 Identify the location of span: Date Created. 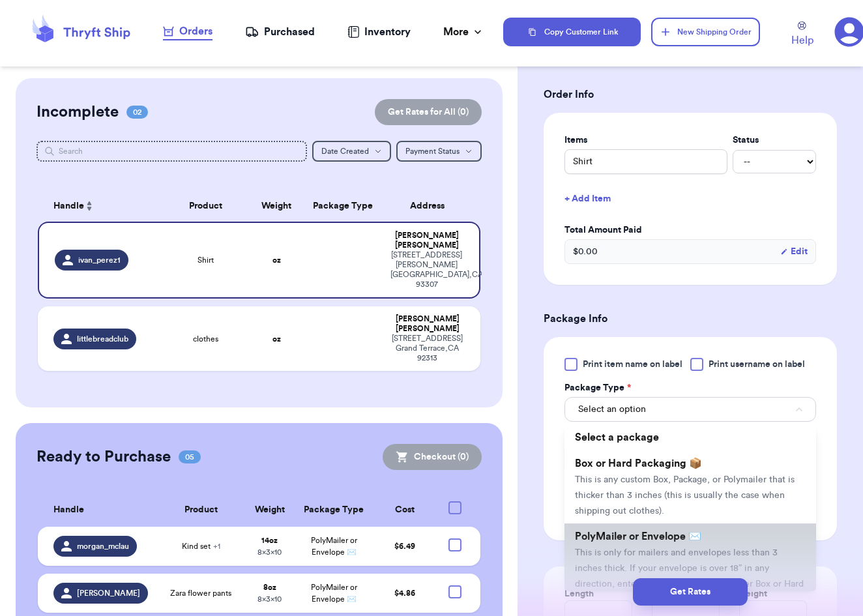
(345, 152).